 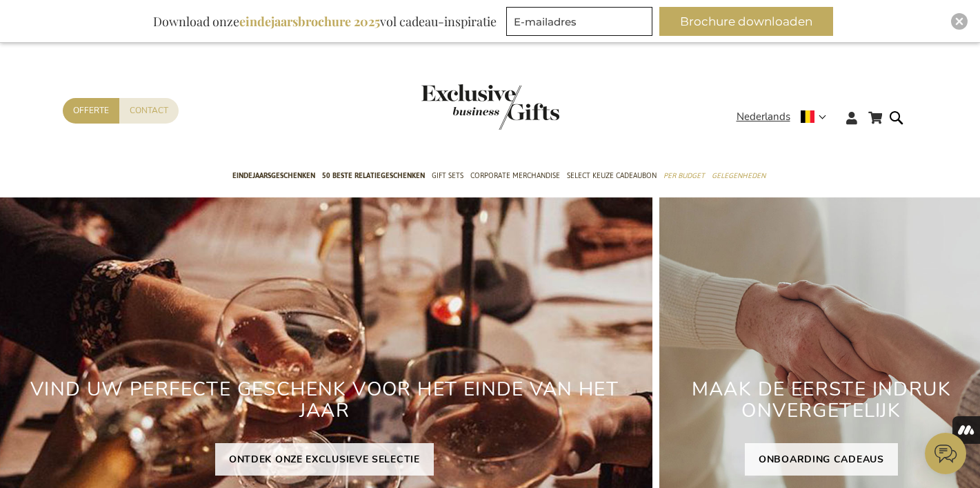 I want to click on span: Corporate Merchandise, so click(x=515, y=175).